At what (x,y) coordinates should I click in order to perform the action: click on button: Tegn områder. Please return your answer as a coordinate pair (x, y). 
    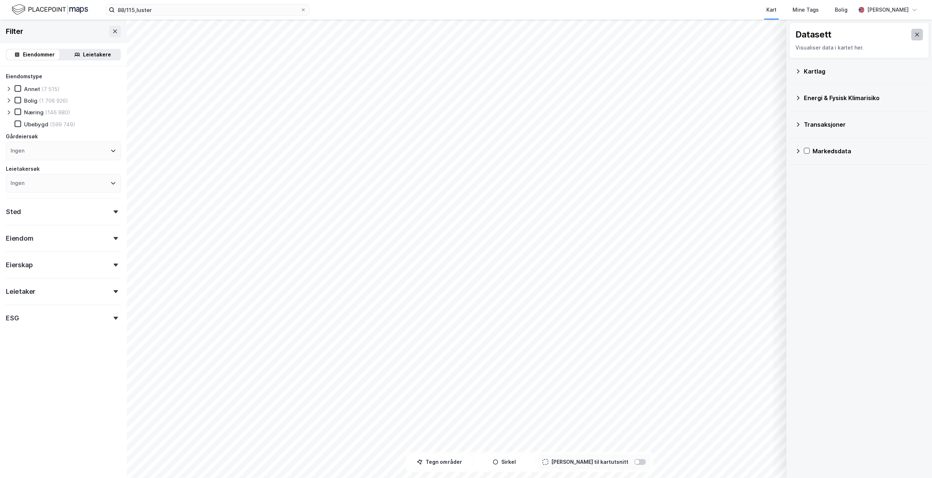
    Looking at the image, I should click on (439, 462).